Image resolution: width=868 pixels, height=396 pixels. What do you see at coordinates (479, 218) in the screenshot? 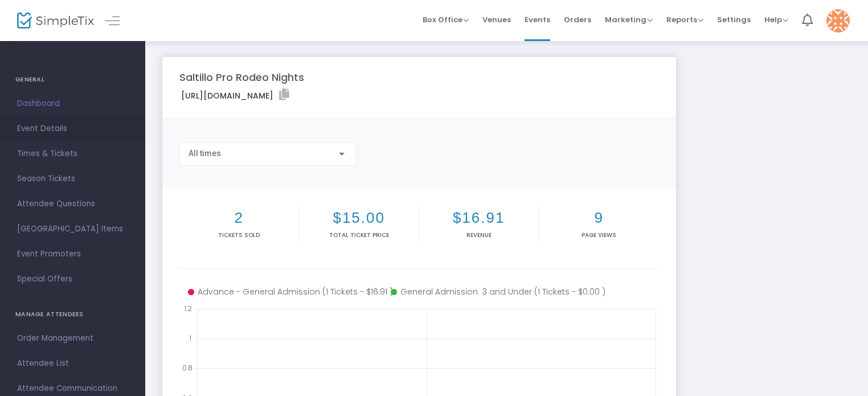
I see `h2: $16.91` at bounding box center [479, 218].